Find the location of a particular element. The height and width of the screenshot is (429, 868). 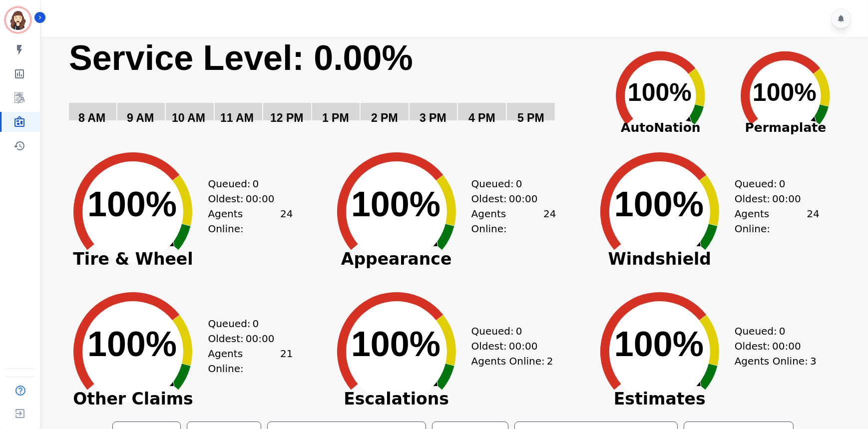

span: AutoNation is located at coordinates (661, 128).